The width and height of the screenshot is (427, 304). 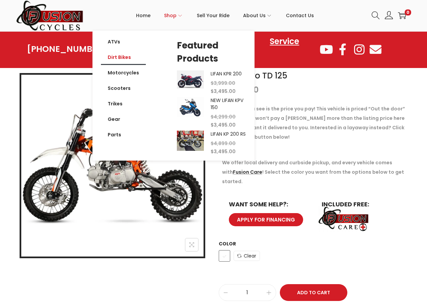 What do you see at coordinates (123, 104) in the screenshot?
I see `a: Trikes` at bounding box center [123, 104].